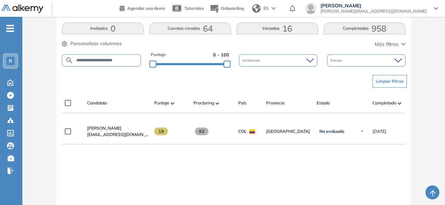  Describe the element at coordinates (387, 44) in the screenshot. I see `span: Más filtros` at that location.